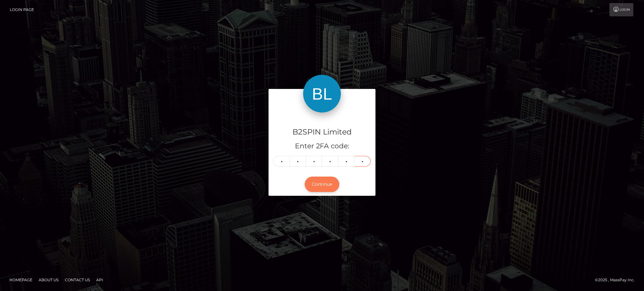  Describe the element at coordinates (78, 280) in the screenshot. I see `a: Contact Us` at that location.